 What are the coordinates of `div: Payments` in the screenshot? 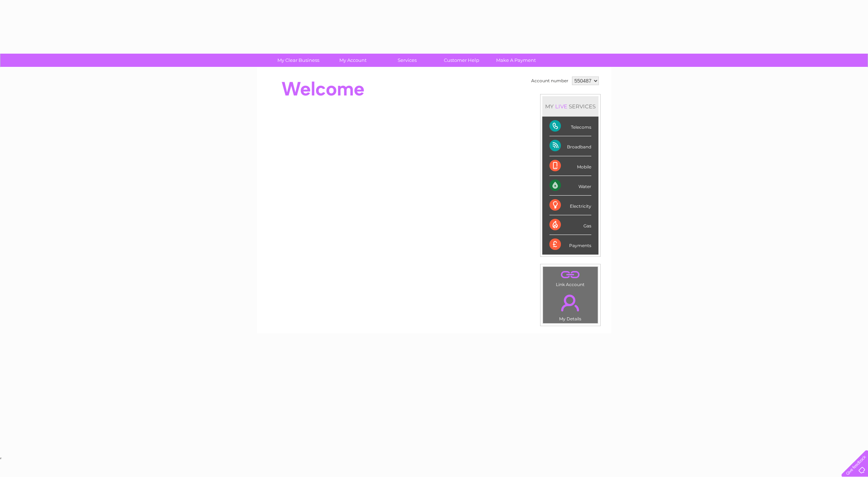 It's located at (570, 245).